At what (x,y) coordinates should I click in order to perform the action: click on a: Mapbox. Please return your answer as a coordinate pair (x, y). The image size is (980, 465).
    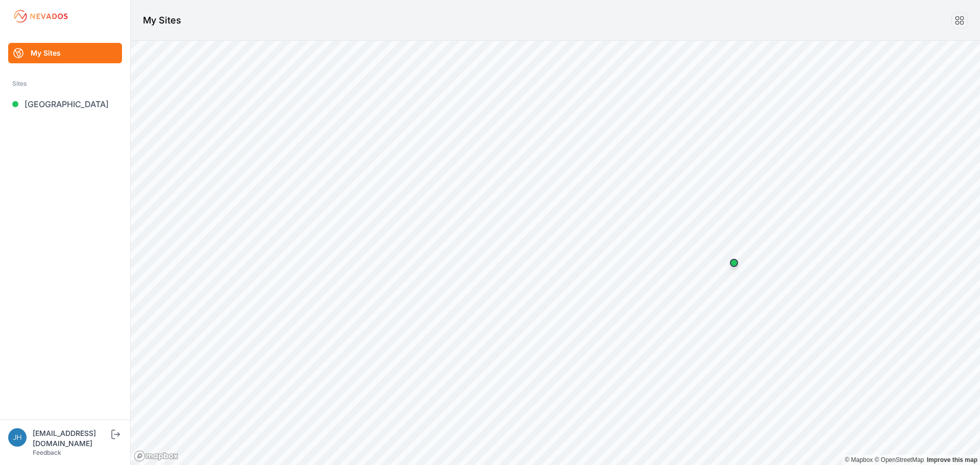
    Looking at the image, I should click on (859, 459).